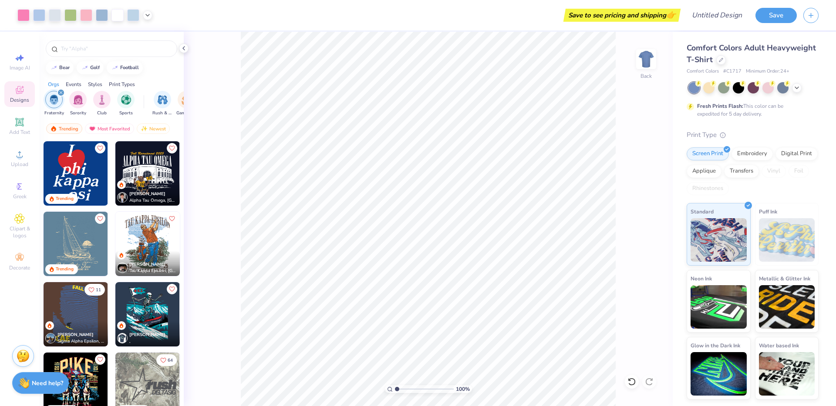  Describe the element at coordinates (170, 361) in the screenshot. I see `span: 64` at that location.